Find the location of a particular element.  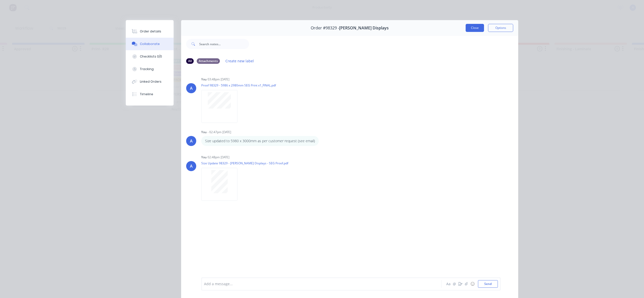

div: Attachments is located at coordinates (208, 61).